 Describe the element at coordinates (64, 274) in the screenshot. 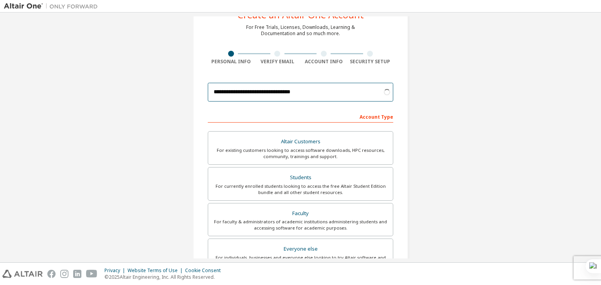

I see `img: instagram.svg` at that location.